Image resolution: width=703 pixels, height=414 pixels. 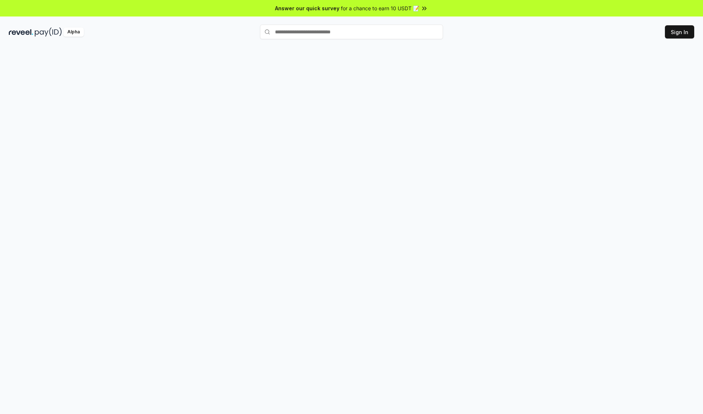 I want to click on button: Sign In, so click(x=680, y=32).